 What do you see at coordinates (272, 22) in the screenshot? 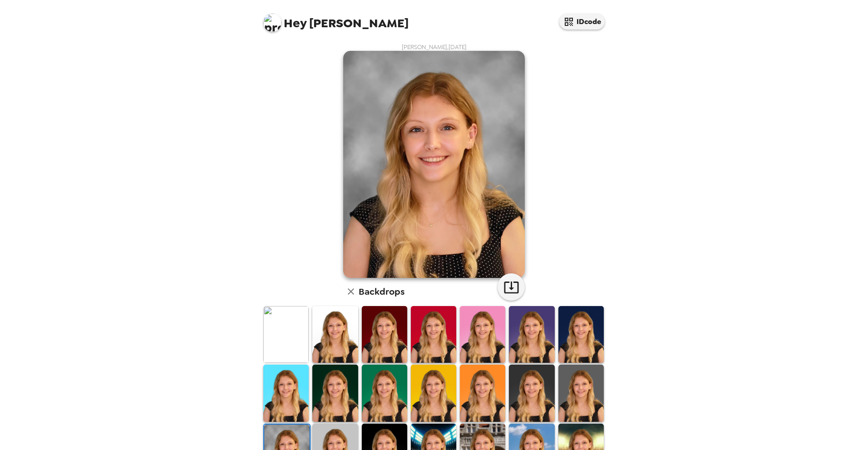
I see `img: profile pic` at bounding box center [272, 22].